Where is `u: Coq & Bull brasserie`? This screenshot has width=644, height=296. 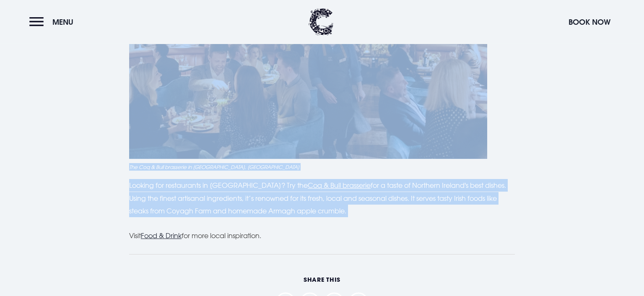 u: Coq & Bull brasserie is located at coordinates (339, 185).